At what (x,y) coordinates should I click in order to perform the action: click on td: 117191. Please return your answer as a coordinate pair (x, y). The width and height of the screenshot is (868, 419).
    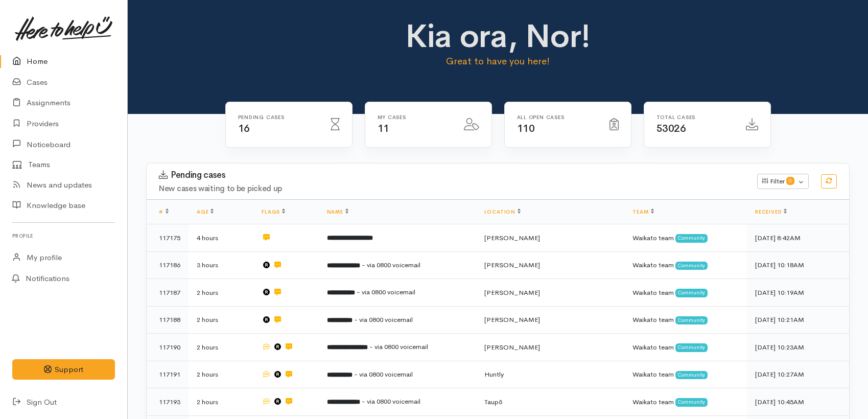
    Looking at the image, I should click on (167, 374).